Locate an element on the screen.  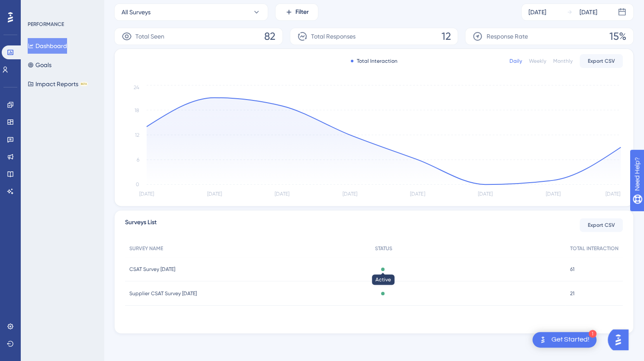
button: Filter is located at coordinates (297, 12).